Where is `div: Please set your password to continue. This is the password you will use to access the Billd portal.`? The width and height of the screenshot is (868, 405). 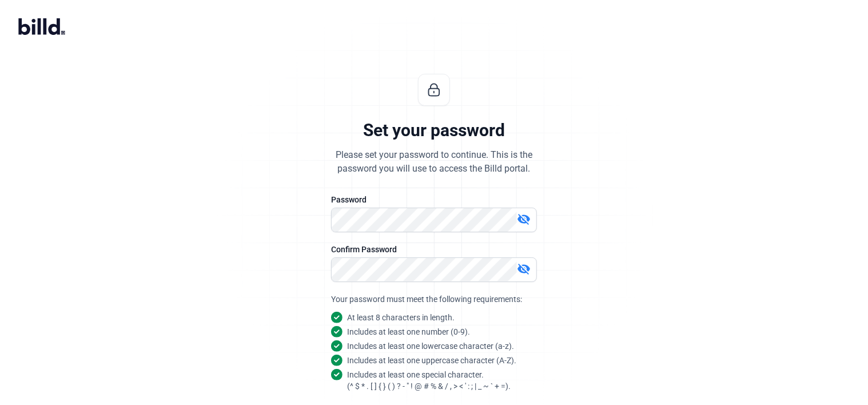 div: Please set your password to continue. This is the password you will use to access the Billd portal. is located at coordinates (434, 162).